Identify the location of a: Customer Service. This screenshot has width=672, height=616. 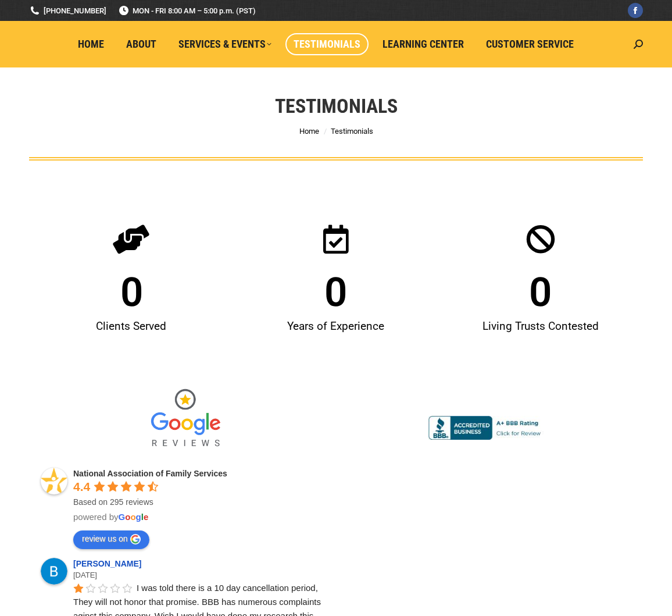
(530, 44).